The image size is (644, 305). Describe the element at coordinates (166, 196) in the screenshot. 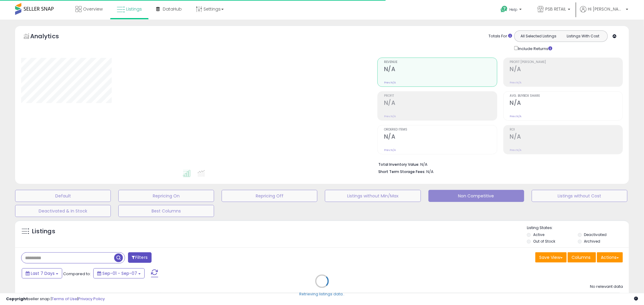

I see `button: Repricing On` at that location.